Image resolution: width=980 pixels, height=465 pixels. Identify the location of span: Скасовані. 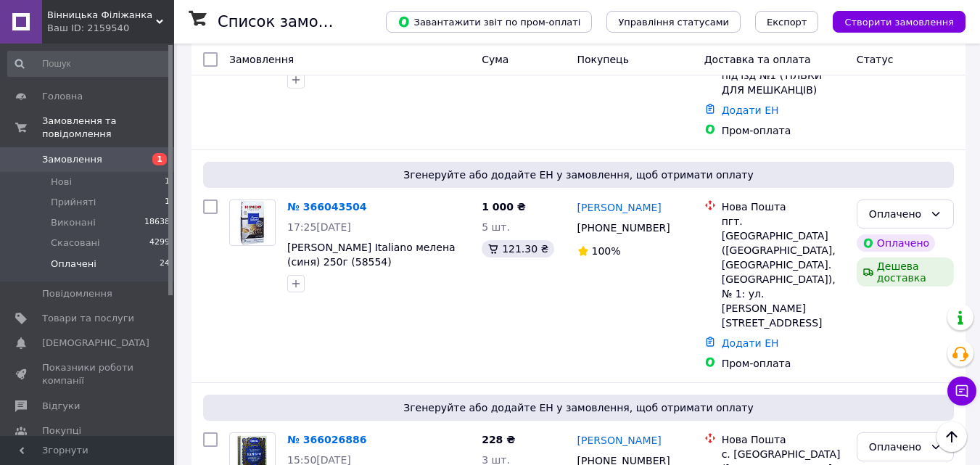
(75, 243).